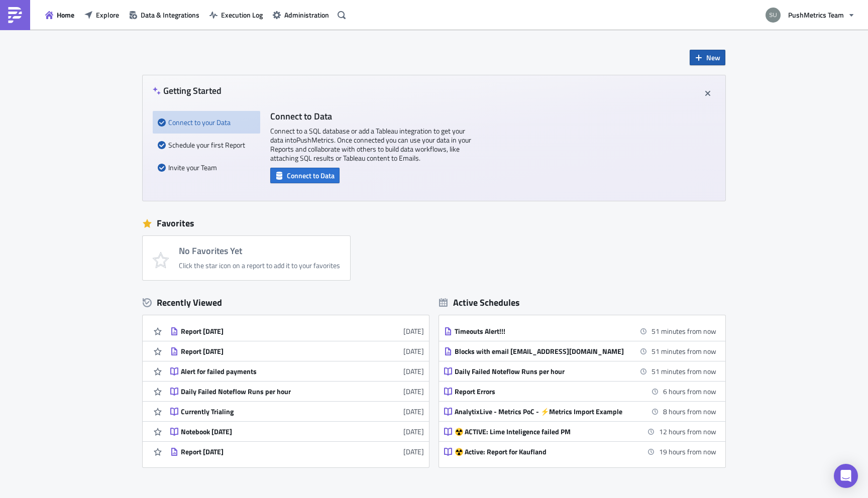  What do you see at coordinates (414, 391) in the screenshot?
I see `time: 2025-10-08T18:01:05Z` at bounding box center [414, 391].